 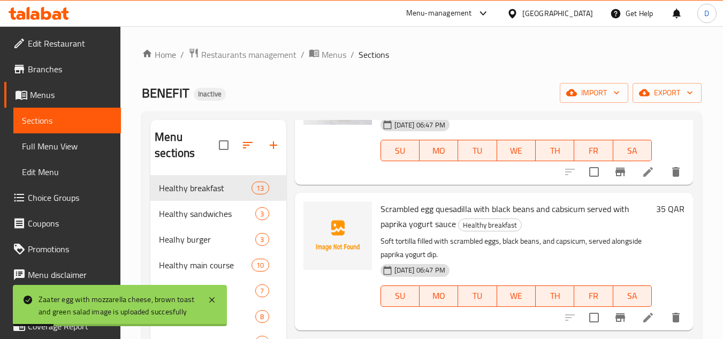 What do you see at coordinates (63, 69) in the screenshot?
I see `a: Branches` at bounding box center [63, 69].